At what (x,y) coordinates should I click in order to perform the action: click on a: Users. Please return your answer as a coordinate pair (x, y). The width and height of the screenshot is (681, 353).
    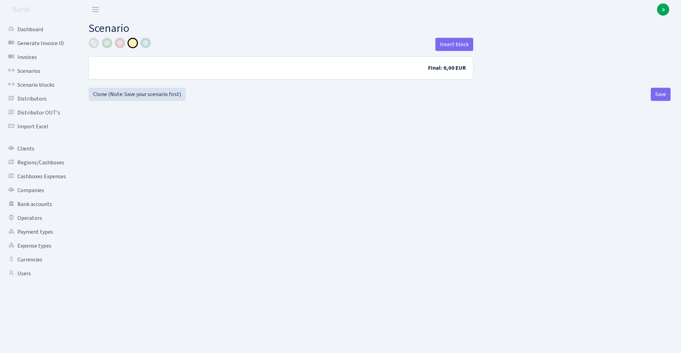
    Looking at the image, I should click on (38, 274).